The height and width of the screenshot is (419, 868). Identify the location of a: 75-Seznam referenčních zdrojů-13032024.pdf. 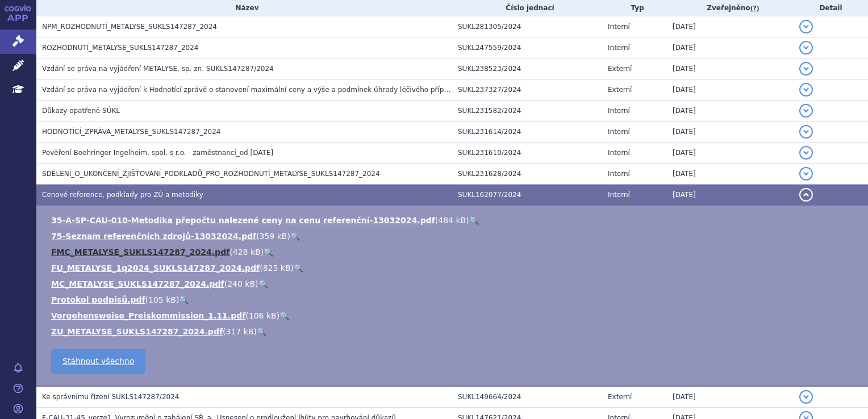
(153, 236).